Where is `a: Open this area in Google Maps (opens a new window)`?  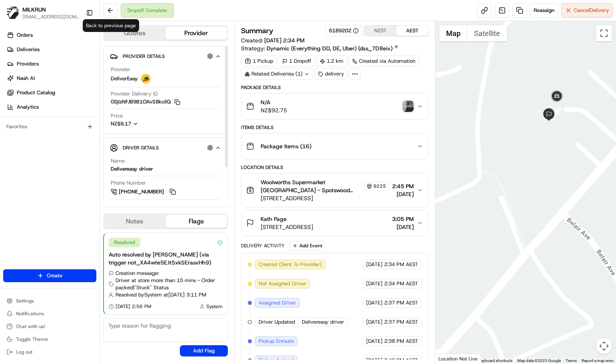 a: Open this area in Google Maps (opens a new window) is located at coordinates (450, 358).